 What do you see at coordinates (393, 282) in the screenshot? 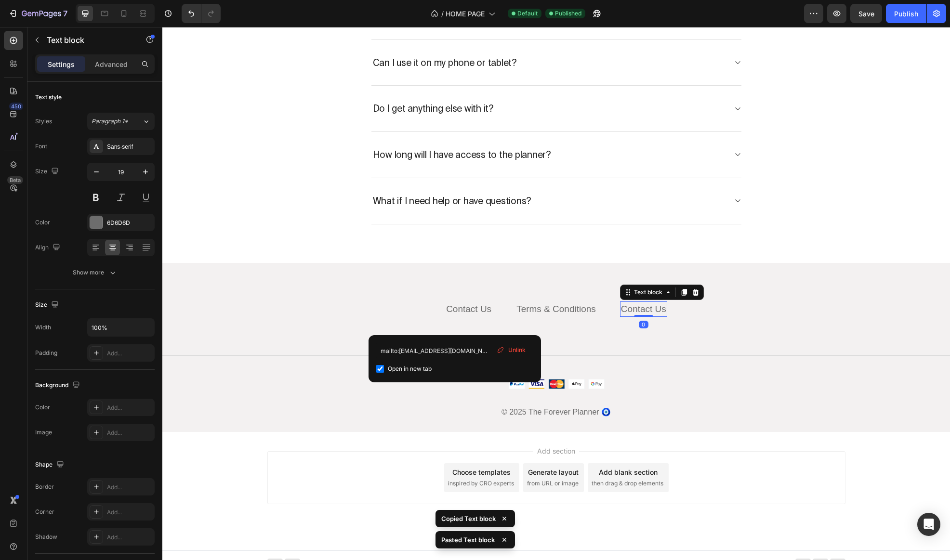
I see `a: Terms & Conditions` at bounding box center [393, 282].